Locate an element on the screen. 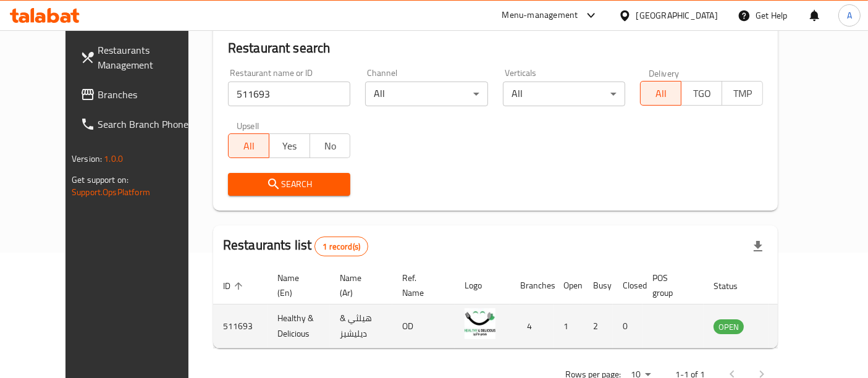 The height and width of the screenshot is (378, 868). td: Healthy & Delicious is located at coordinates (299, 326).